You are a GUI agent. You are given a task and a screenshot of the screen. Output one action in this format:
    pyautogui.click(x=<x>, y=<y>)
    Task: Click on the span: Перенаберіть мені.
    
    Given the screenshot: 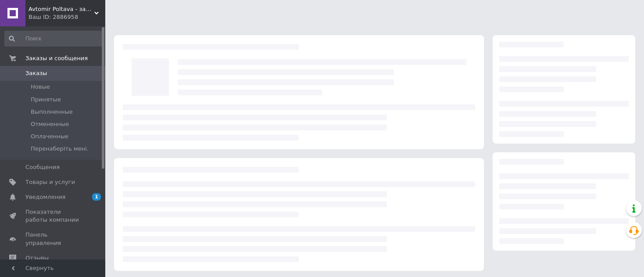 What is the action you would take?
    pyautogui.click(x=60, y=149)
    